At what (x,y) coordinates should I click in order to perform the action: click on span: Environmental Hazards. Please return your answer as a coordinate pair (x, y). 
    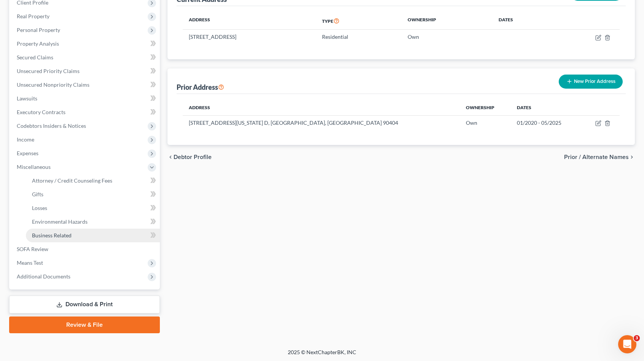
    Looking at the image, I should click on (60, 221).